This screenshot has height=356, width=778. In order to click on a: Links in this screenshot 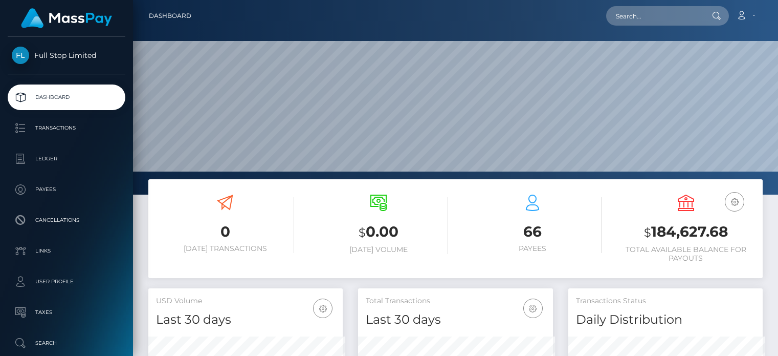, I will do `click(67, 251)`.